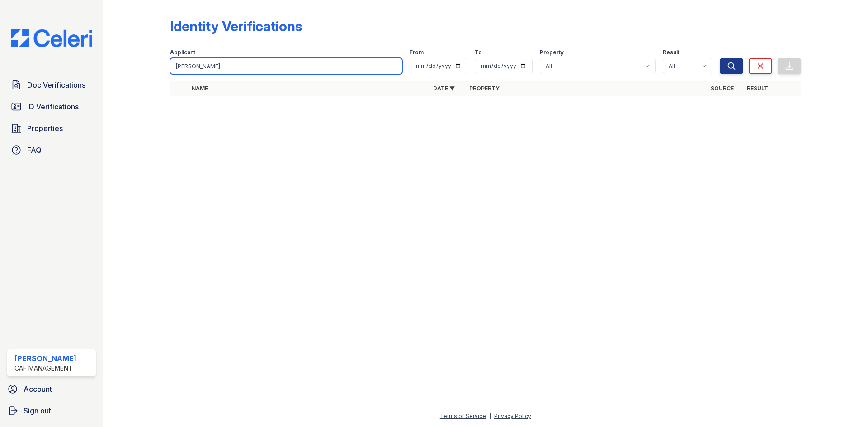  I want to click on input: Search by name or phone number, so click(286, 66).